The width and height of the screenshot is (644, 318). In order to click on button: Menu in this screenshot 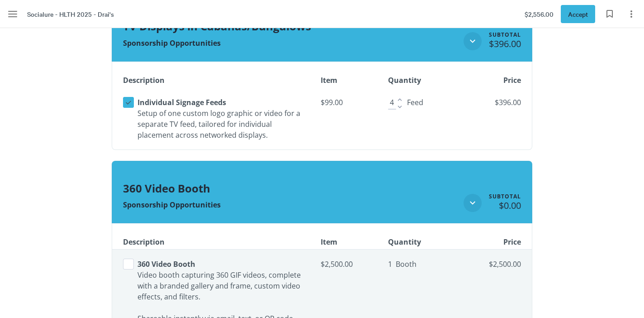, I will do `click(13, 14)`.